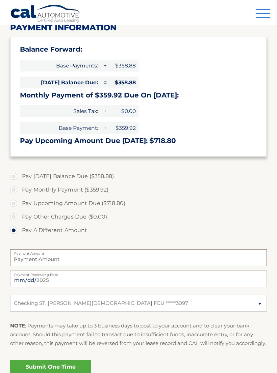  What do you see at coordinates (60, 128) in the screenshot?
I see `span: Base Payment:` at bounding box center [60, 128].